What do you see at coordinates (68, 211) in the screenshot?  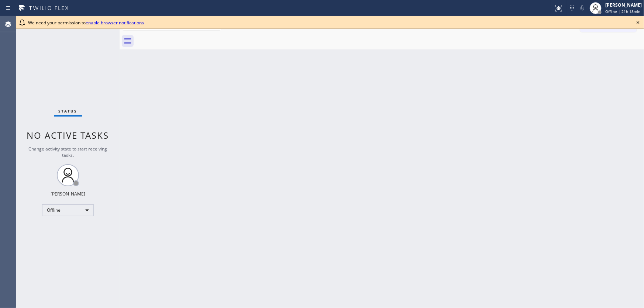 I see `div: Offline` at bounding box center [68, 211].